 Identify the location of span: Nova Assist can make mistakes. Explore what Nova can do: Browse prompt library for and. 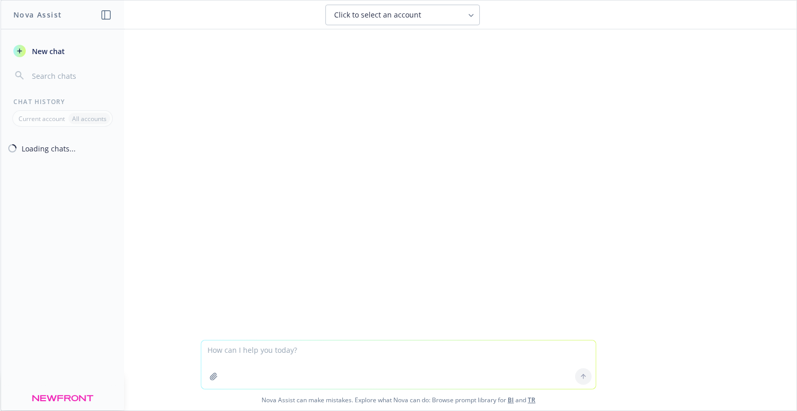
(399, 400).